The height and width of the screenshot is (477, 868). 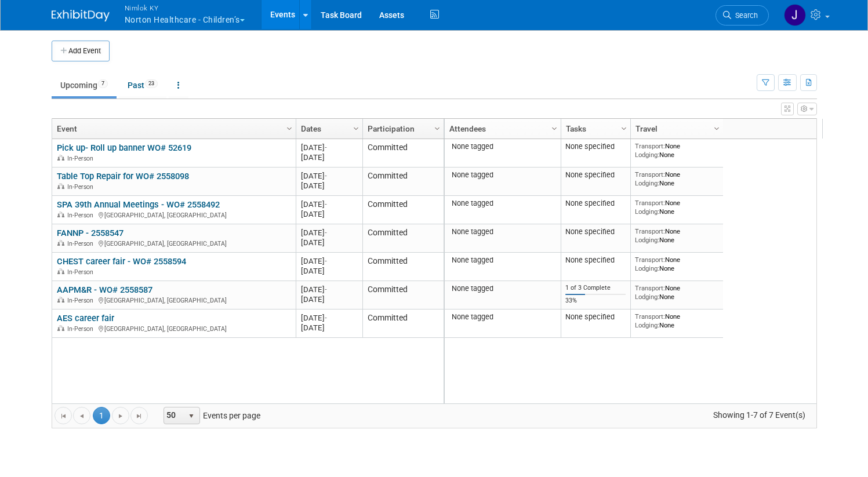 What do you see at coordinates (103, 84) in the screenshot?
I see `span: 7` at bounding box center [103, 84].